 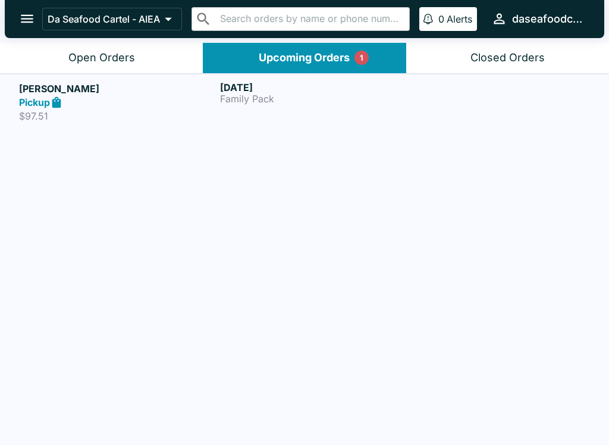 I want to click on p: Alerts, so click(x=459, y=19).